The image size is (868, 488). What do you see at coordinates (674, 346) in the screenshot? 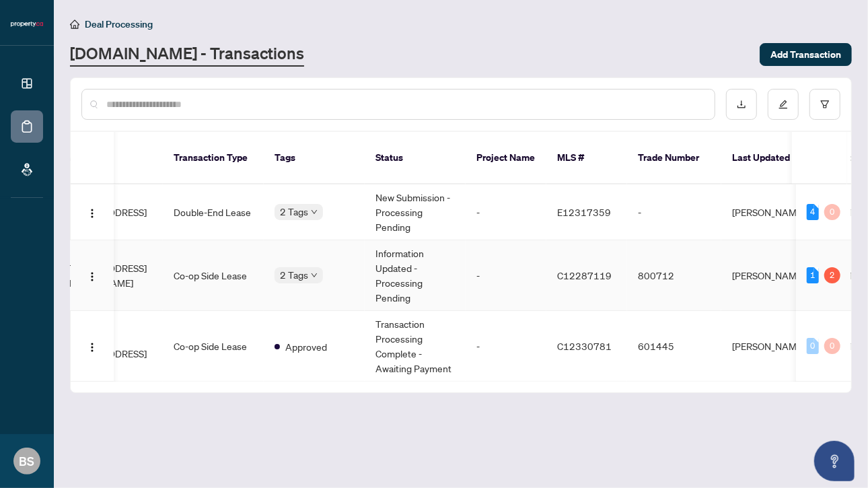
I see `td: 601445` at bounding box center [674, 346].